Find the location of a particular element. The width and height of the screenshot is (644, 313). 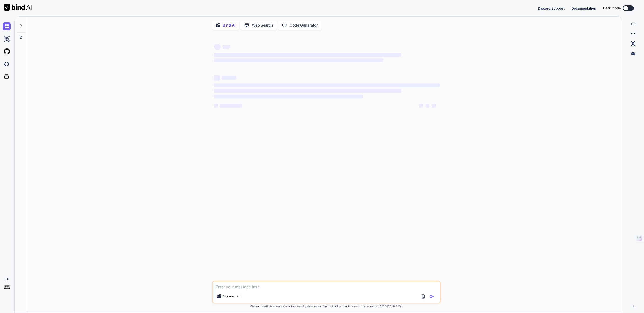

p: Bind AI is located at coordinates (229, 25).